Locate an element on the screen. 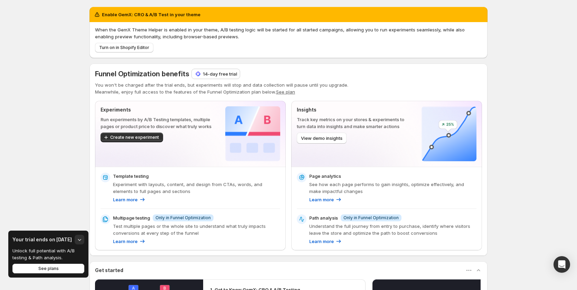 The height and width of the screenshot is (290, 577). p: Path analysis is located at coordinates (324, 218).